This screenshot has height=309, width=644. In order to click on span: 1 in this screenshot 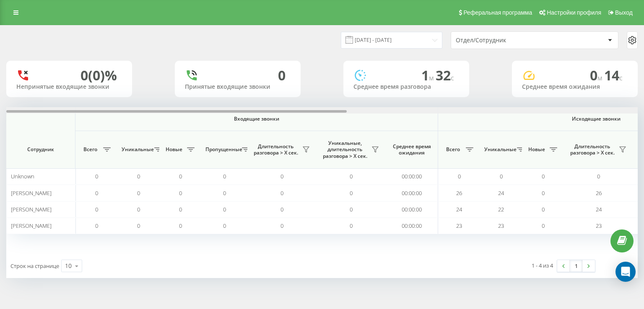, I will do `click(429, 75)`.